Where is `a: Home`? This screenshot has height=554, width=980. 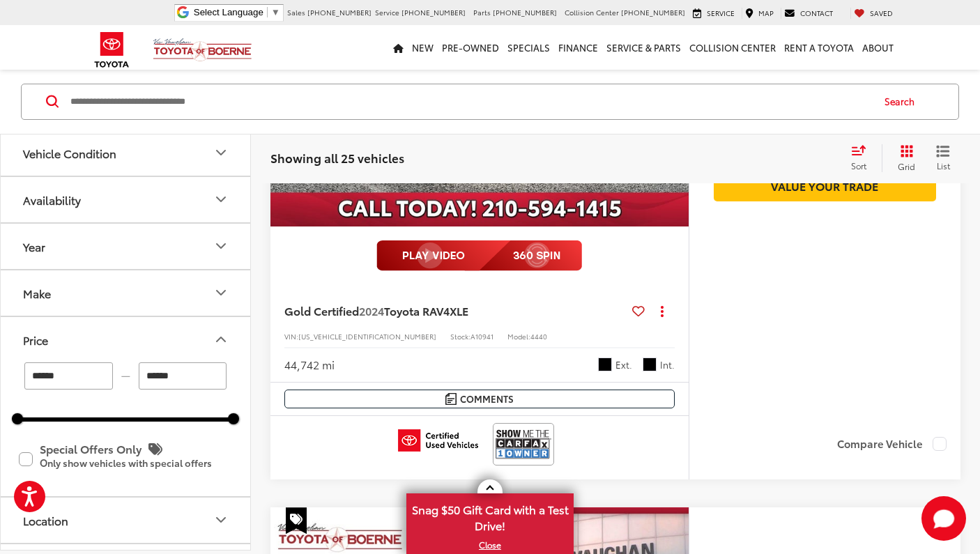 a: Home is located at coordinates (398, 48).